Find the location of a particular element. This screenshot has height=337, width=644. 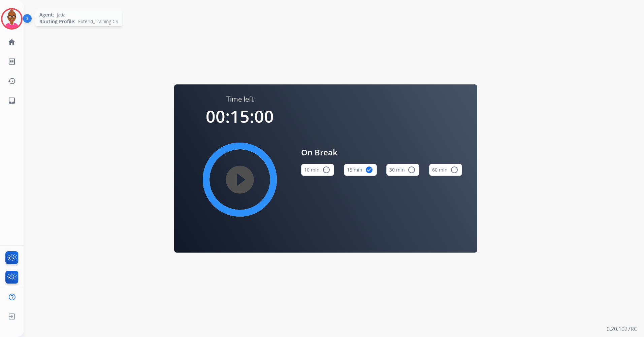

span: Extend_Training CS is located at coordinates (98, 22).